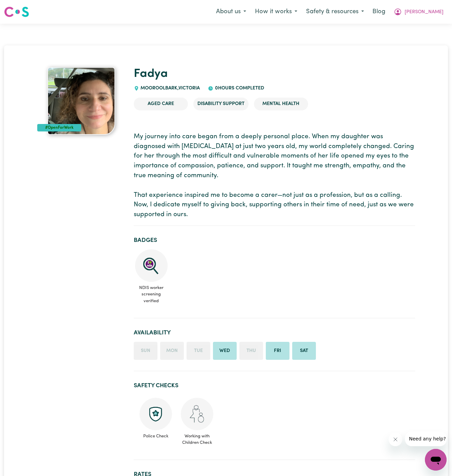 This screenshot has width=452, height=476. I want to click on li: Mental Health, so click(281, 104).